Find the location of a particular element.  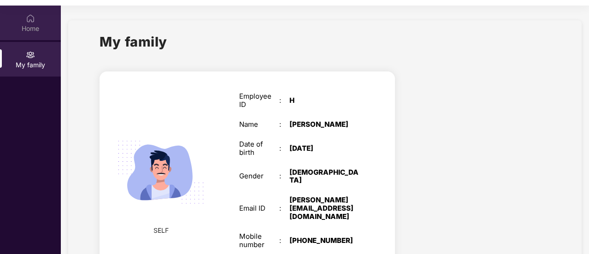

div: Name is located at coordinates (259, 124).